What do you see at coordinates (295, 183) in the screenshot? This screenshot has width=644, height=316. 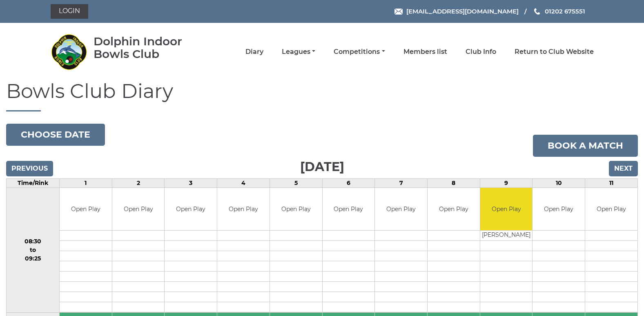 I see `td: 5` at bounding box center [295, 183].